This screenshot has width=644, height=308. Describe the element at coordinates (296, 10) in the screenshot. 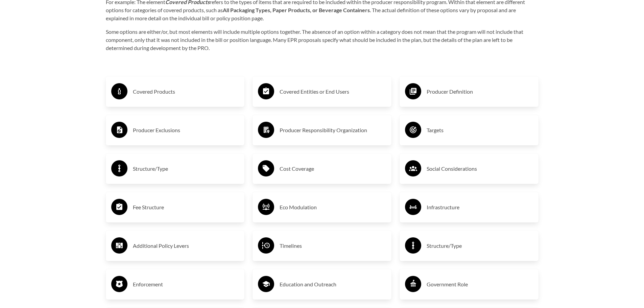

I see `strong: All Packaging Types, Paper Products, or Beverage Containers` at that location.